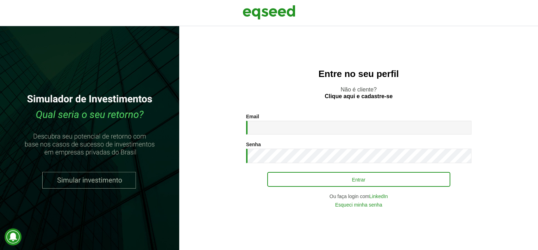 This screenshot has width=538, height=250. What do you see at coordinates (253, 116) in the screenshot?
I see `label: Email` at bounding box center [253, 116].